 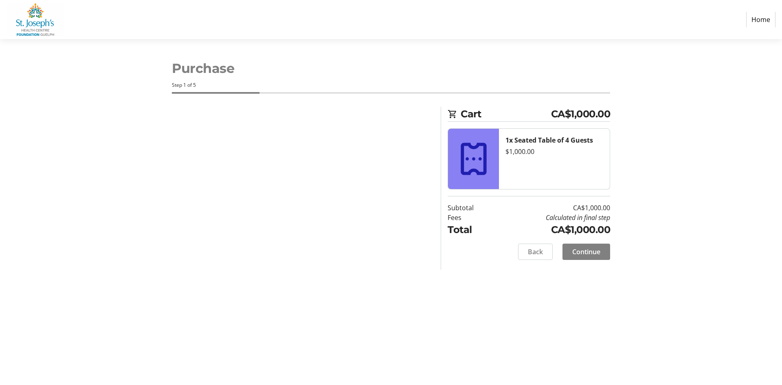 I want to click on span: CA$1,000.00, so click(x=581, y=114).